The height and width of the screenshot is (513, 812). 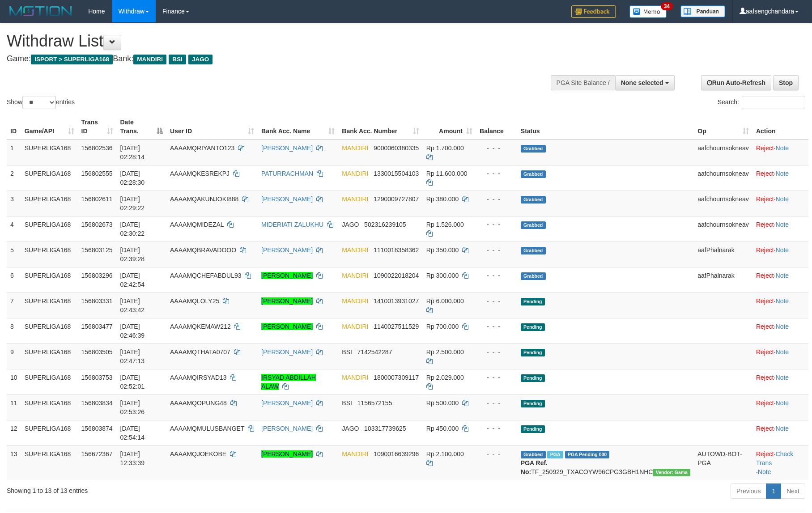 I want to click on h4: Game: Bank:, so click(x=269, y=59).